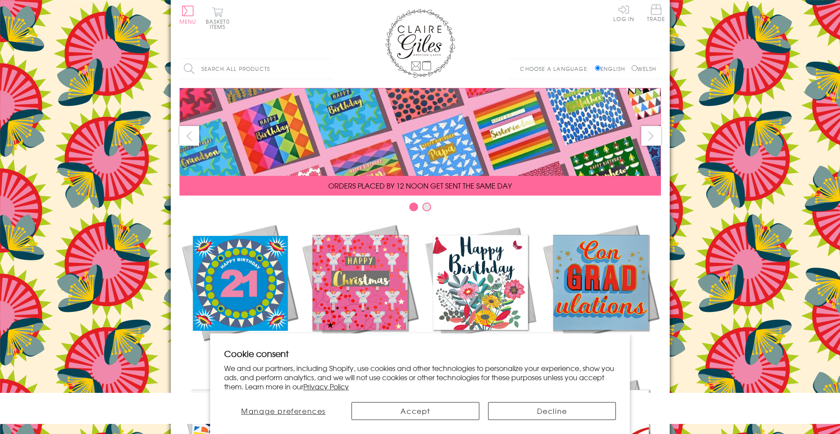  Describe the element at coordinates (360, 291) in the screenshot. I see `a: Christmas` at that location.